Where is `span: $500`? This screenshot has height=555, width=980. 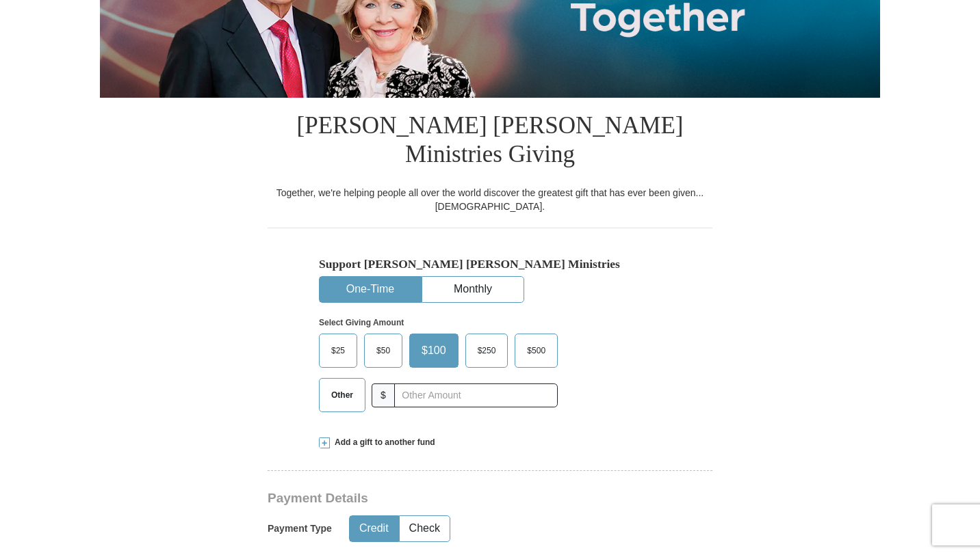 span: $500 is located at coordinates (536, 351).